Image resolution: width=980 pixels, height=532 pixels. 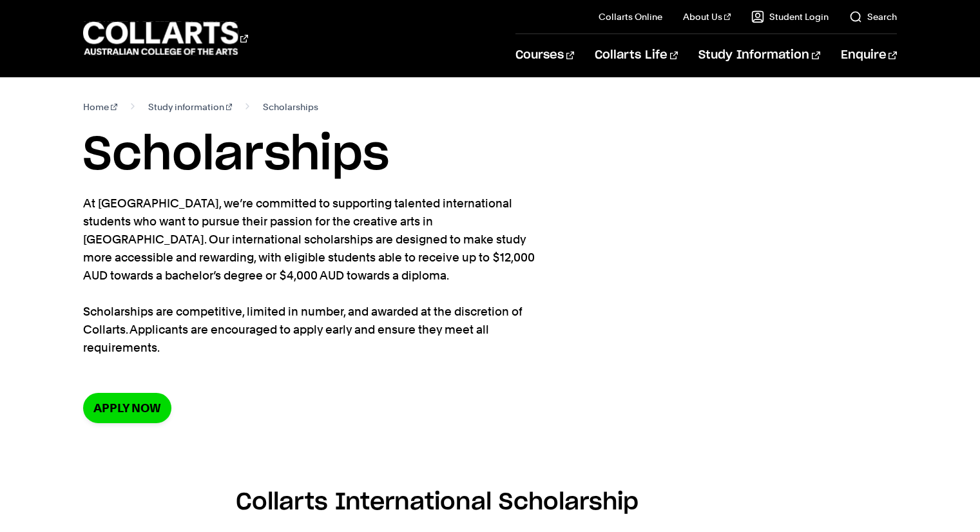 I want to click on a: Courses, so click(x=544, y=55).